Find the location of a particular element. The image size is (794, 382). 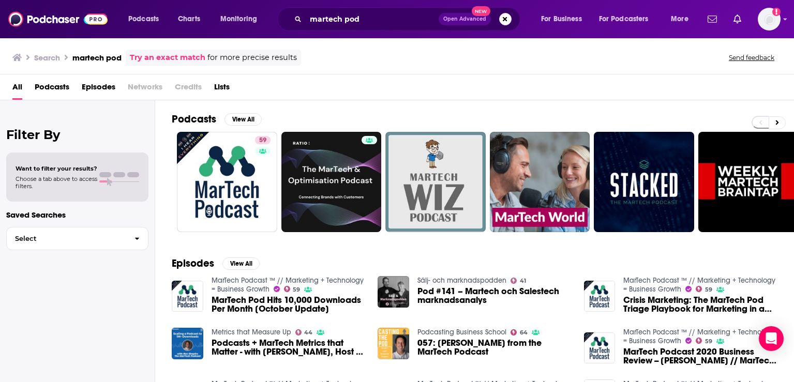

h3: Search is located at coordinates (47, 57).